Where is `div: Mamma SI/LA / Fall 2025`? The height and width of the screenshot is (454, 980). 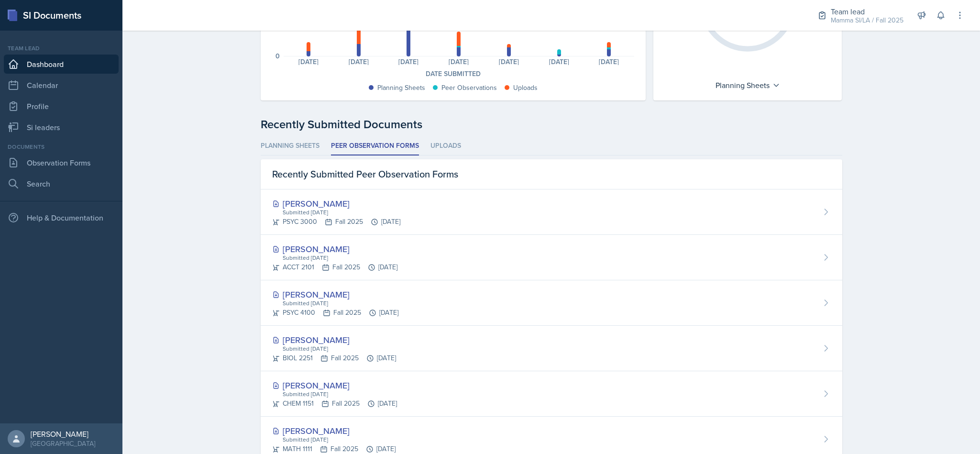 div: Mamma SI/LA / Fall 2025 is located at coordinates (867, 20).